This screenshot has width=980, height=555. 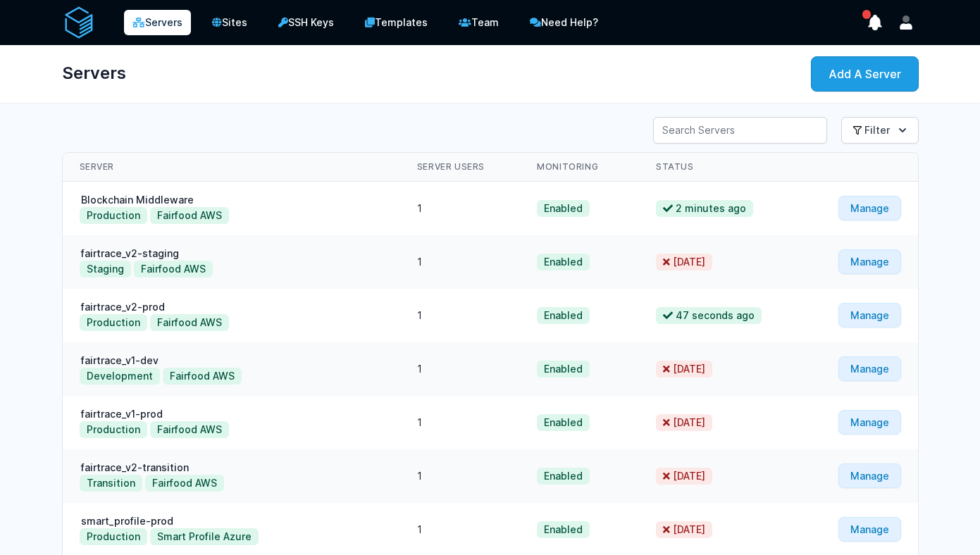 What do you see at coordinates (864, 74) in the screenshot?
I see `a: Add A Server` at bounding box center [864, 74].